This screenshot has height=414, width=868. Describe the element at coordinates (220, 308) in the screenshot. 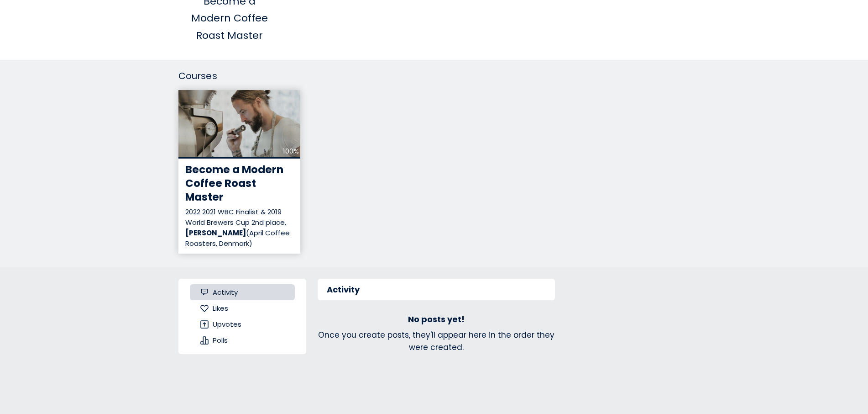

I see `span: Likes` at that location.